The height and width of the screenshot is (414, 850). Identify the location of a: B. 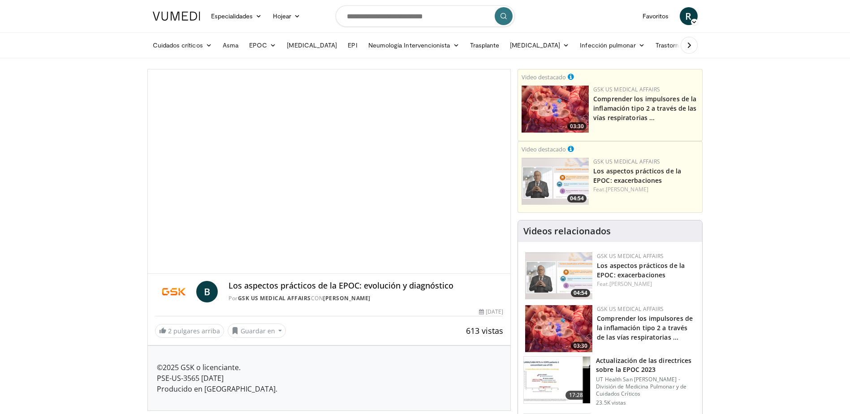
(207, 292).